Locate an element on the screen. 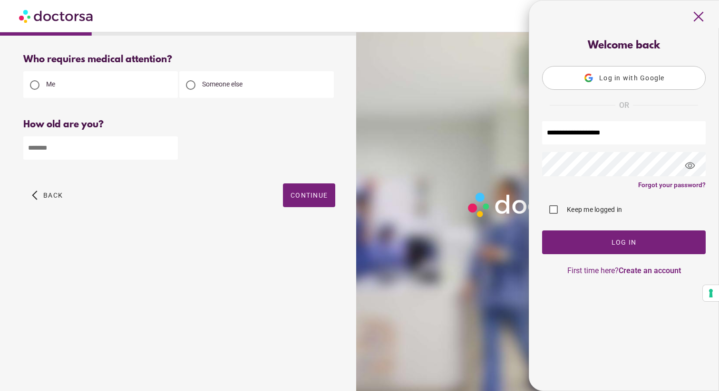 The height and width of the screenshot is (391, 719). span: Back is located at coordinates (53, 195).